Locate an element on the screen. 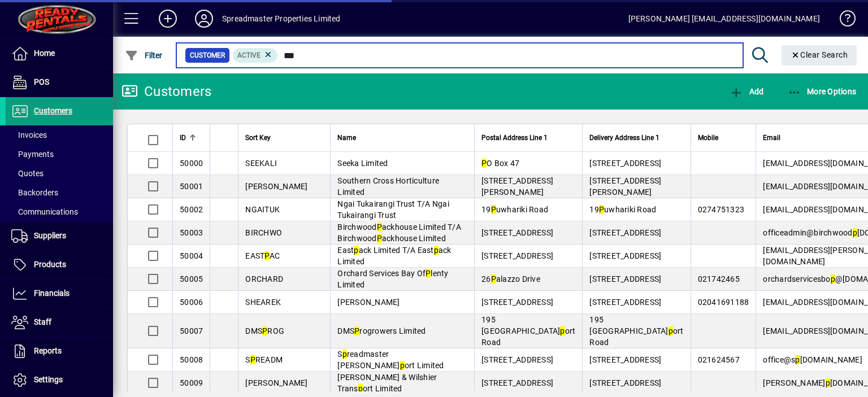 Image resolution: width=868 pixels, height=397 pixels. span: Name is located at coordinates (347, 138).